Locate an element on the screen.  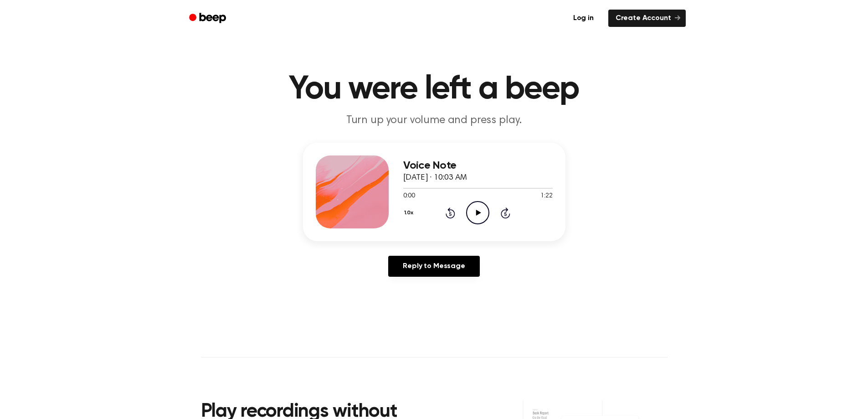
span: 0:00 is located at coordinates (409, 196).